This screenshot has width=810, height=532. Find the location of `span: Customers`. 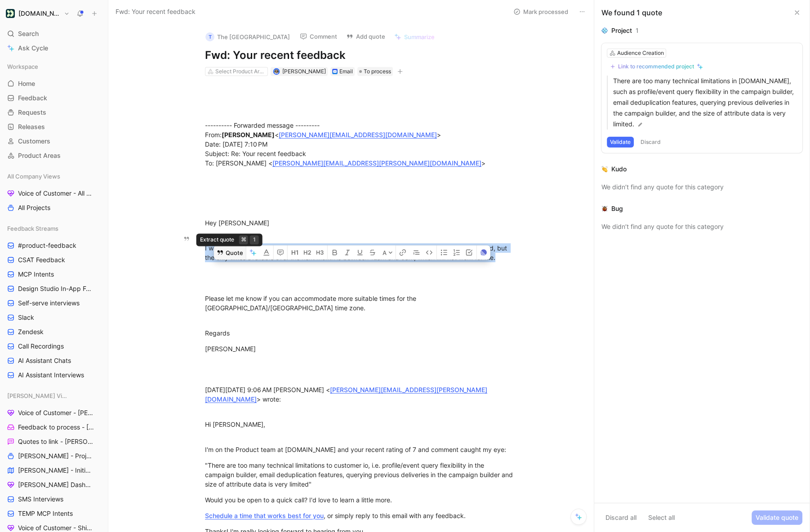

span: Customers is located at coordinates (34, 142).